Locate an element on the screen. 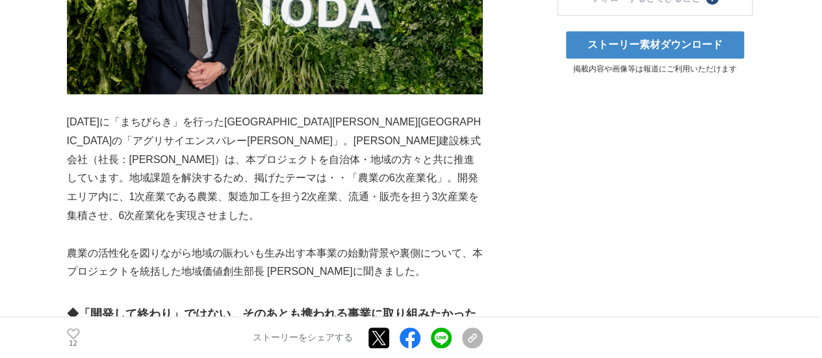 The height and width of the screenshot is (358, 822). a: ストーリー素材ダウンロード is located at coordinates (655, 45).